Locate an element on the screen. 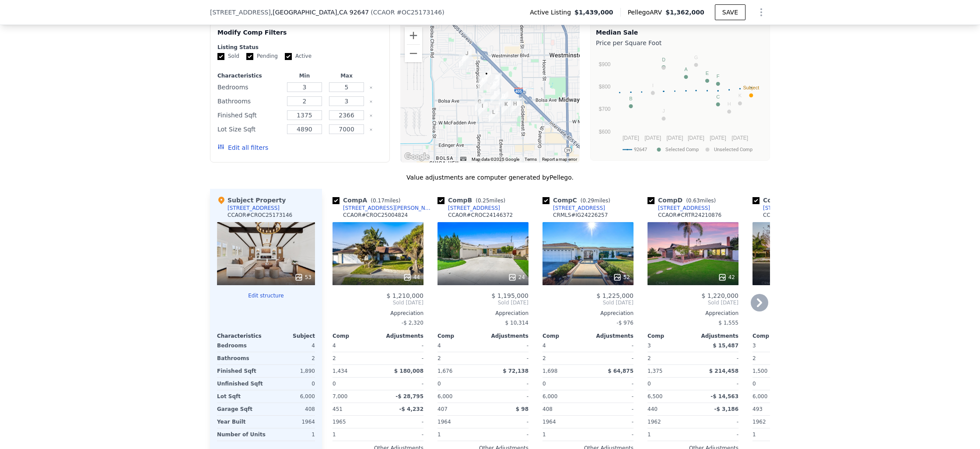 Image resolution: width=980 pixels, height=449 pixels. span: $ 64,875 is located at coordinates (620, 370).